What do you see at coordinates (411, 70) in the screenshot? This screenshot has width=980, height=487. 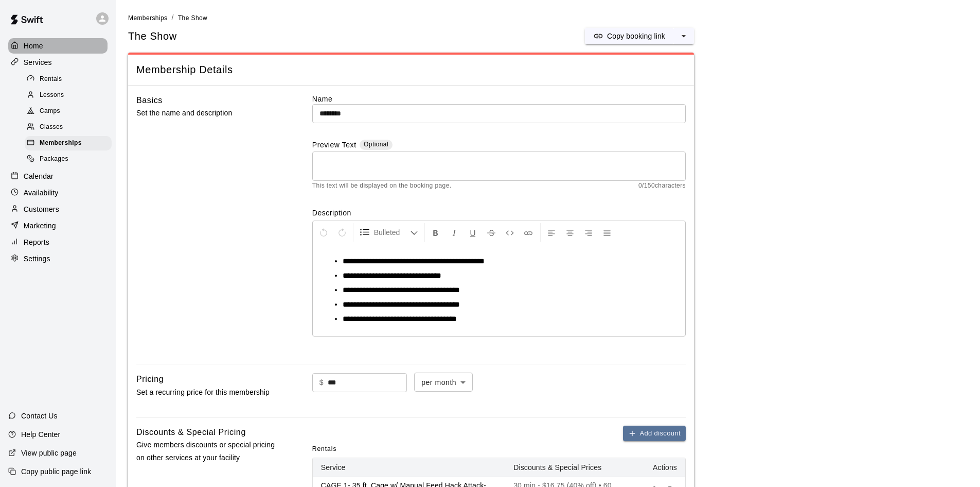 I see `span: Membership Details` at bounding box center [411, 70].